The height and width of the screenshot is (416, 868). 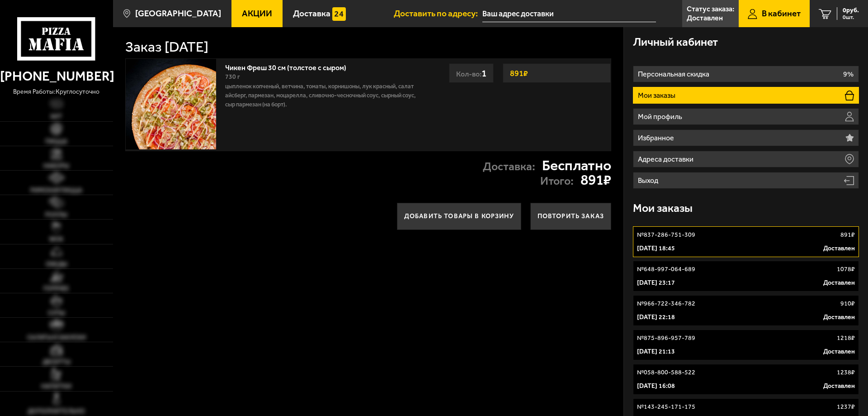 I want to click on p: Выход, so click(x=649, y=180).